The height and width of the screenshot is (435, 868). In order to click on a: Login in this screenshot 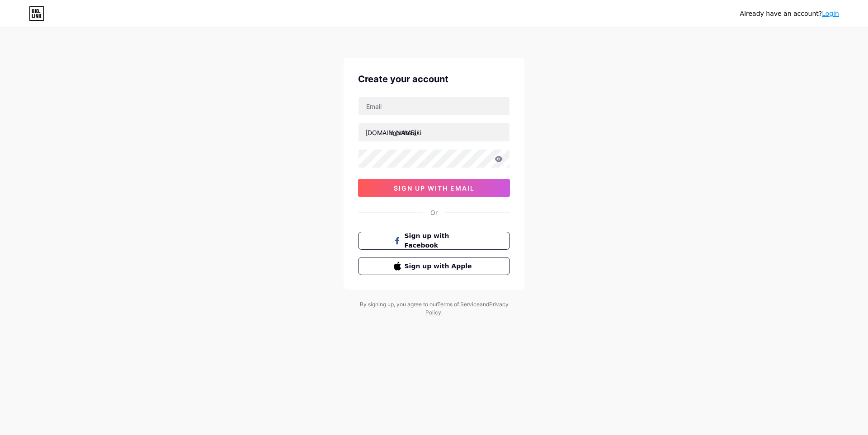, I will do `click(831, 14)`.